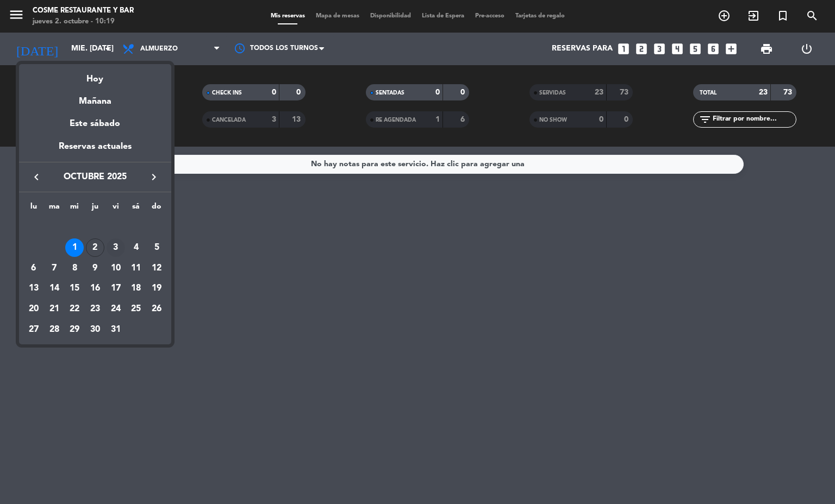  I want to click on div: 30, so click(95, 330).